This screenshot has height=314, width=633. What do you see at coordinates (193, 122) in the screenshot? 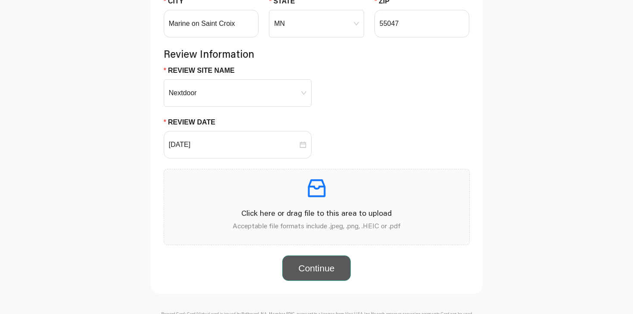
I see `label: Review Date` at bounding box center [193, 122].